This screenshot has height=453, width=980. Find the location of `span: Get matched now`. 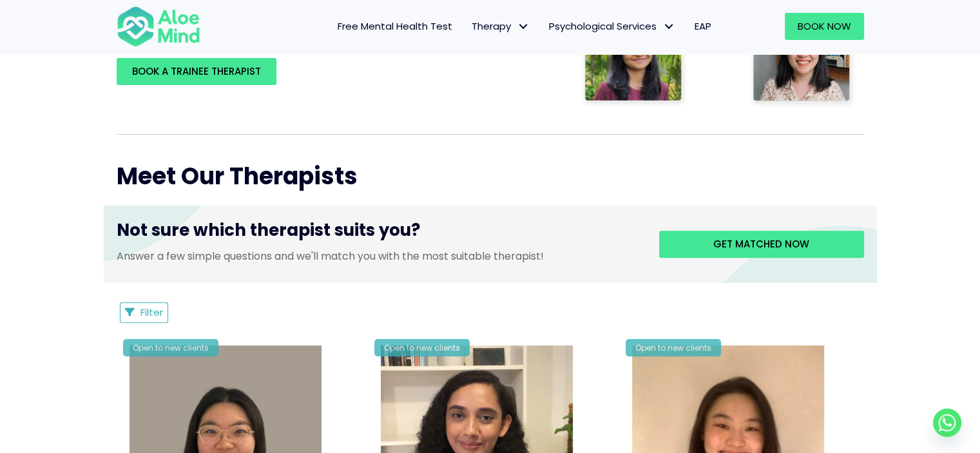

span: Get matched now is located at coordinates (761, 244).